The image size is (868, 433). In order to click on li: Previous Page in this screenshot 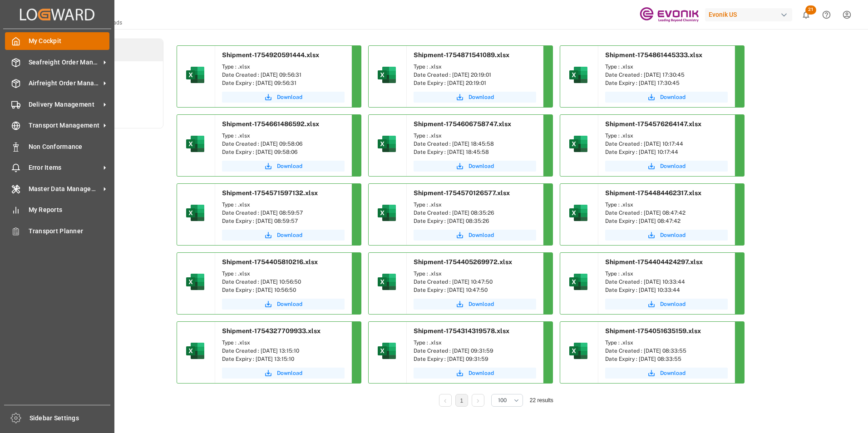, I will do `click(445, 401)`.